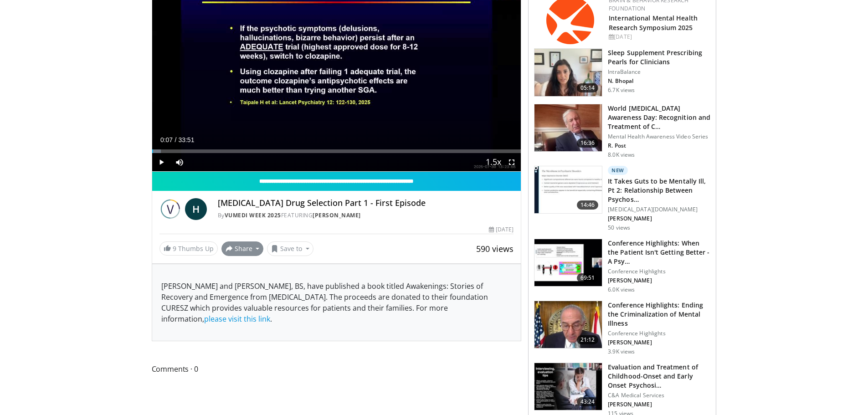  I want to click on p: 6.7K views, so click(621, 90).